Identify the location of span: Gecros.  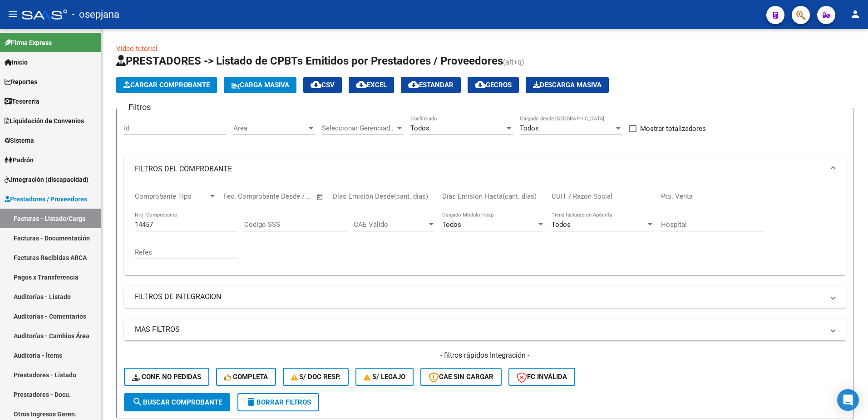
(493, 85).